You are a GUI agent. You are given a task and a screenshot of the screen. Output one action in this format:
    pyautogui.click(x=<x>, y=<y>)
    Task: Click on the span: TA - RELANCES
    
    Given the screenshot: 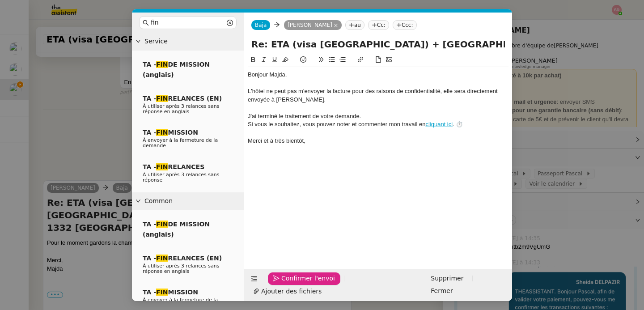 What is the action you would take?
    pyautogui.click(x=174, y=167)
    